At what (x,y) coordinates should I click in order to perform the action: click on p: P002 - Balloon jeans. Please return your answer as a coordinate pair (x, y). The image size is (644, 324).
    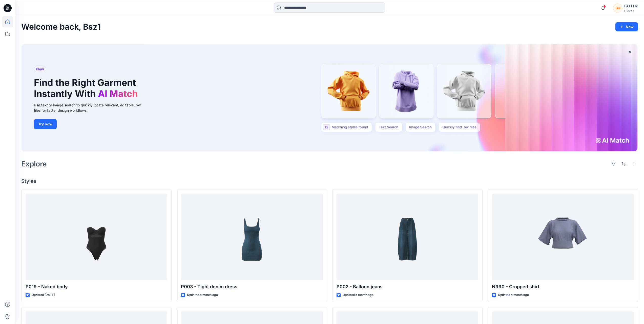
    Looking at the image, I should click on (407, 286).